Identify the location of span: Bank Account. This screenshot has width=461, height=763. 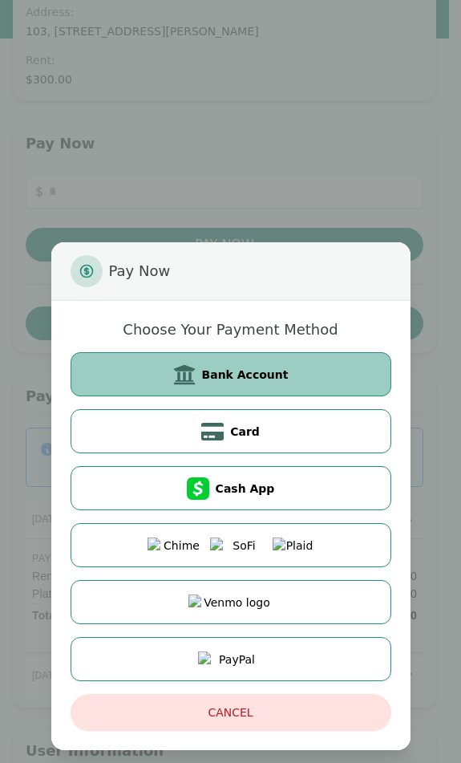
(245, 374).